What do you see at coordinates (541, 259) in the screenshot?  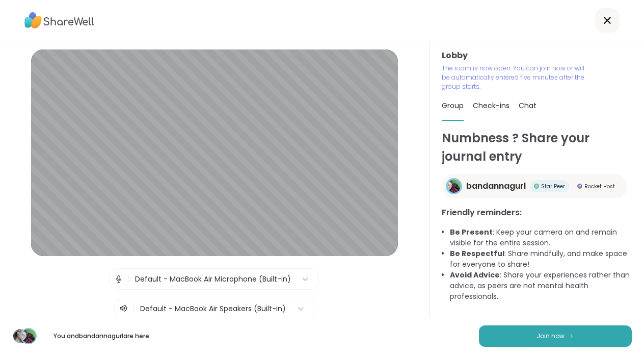 I see `li: : Share mindfully, and make space for everyone to share!` at bounding box center [541, 259].